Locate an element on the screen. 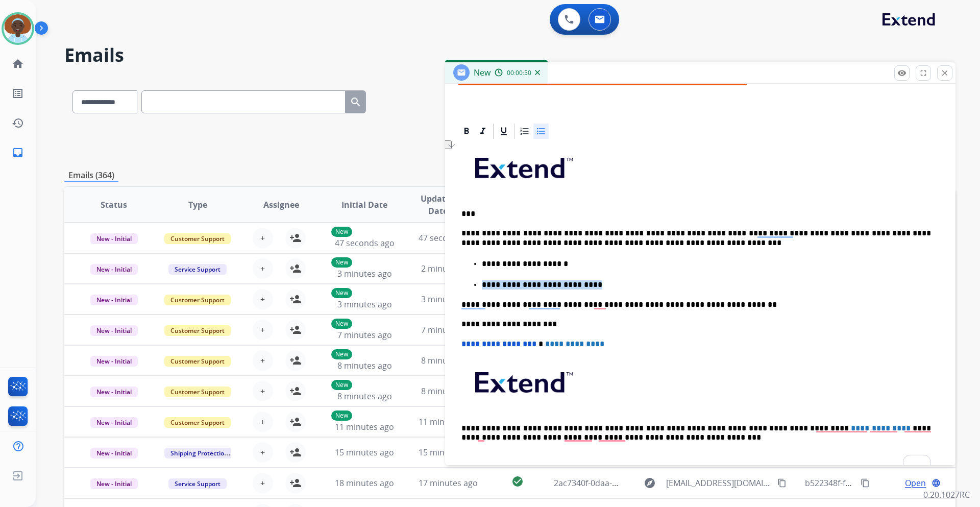 This screenshot has height=507, width=980. img: avatar is located at coordinates (18, 29).